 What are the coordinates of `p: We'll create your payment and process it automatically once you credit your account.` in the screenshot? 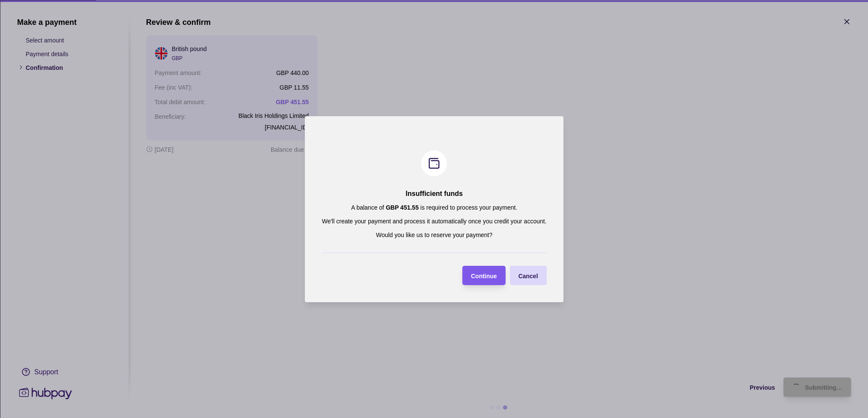 It's located at (434, 221).